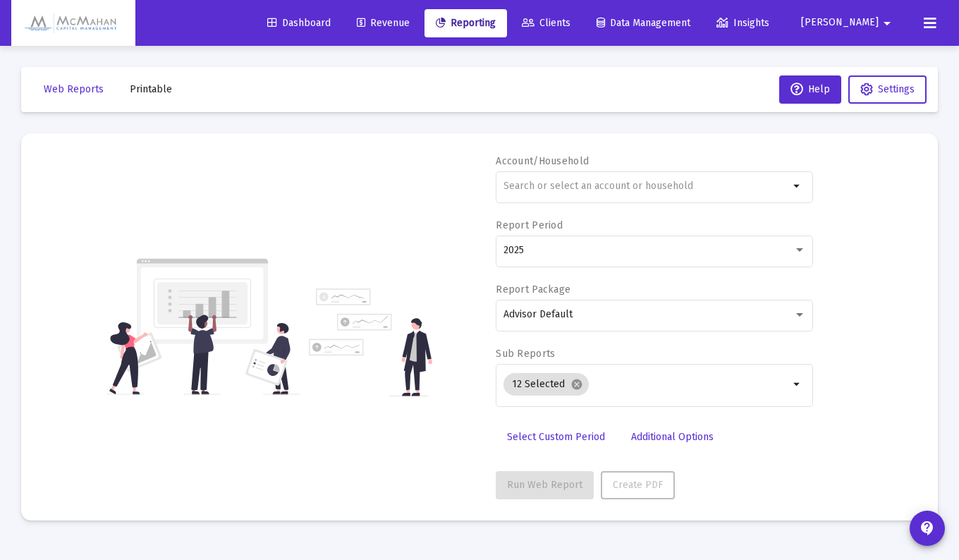 The width and height of the screenshot is (959, 560). I want to click on span: Insights, so click(742, 23).